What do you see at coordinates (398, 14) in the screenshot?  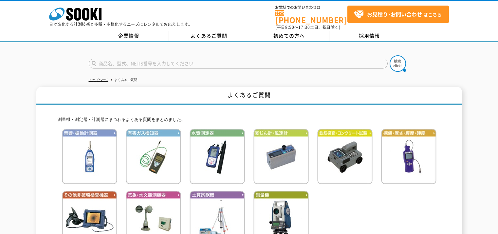 I see `a: お見積り･お問い合わせはこちら` at bounding box center [398, 14].